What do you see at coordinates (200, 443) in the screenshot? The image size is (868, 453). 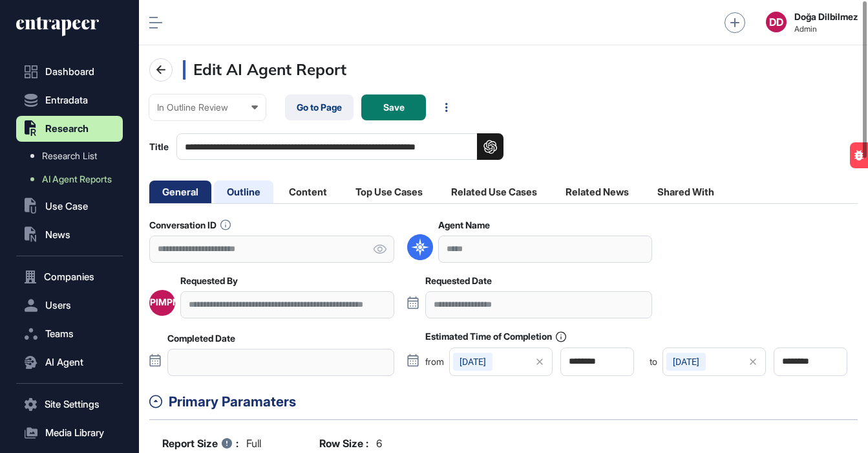 I see `b: Report Size :` at bounding box center [200, 443].